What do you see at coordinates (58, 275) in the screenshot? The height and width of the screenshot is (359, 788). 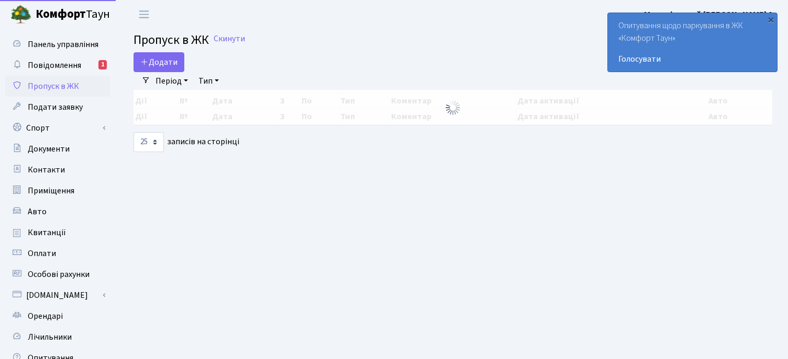 I see `a: Особові рахунки` at bounding box center [58, 275].